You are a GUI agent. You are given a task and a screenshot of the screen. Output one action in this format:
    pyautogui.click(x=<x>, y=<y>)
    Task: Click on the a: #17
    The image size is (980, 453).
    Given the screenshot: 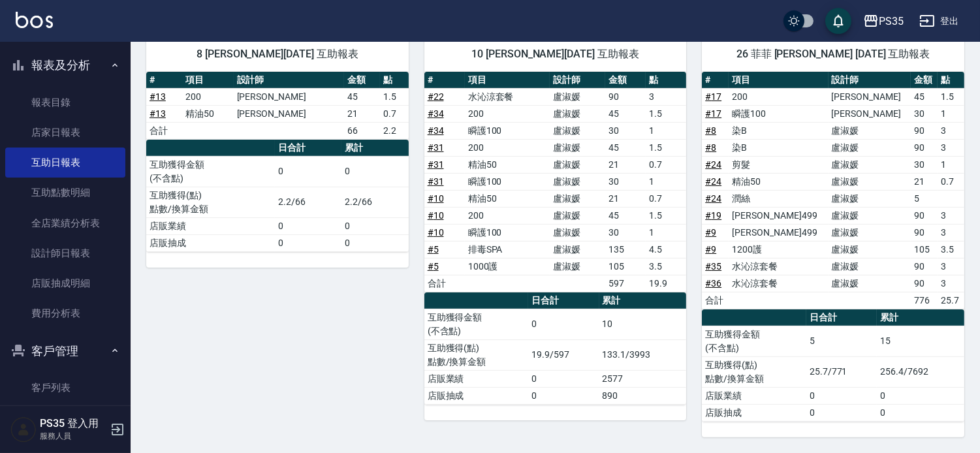 What is the action you would take?
    pyautogui.click(x=713, y=113)
    